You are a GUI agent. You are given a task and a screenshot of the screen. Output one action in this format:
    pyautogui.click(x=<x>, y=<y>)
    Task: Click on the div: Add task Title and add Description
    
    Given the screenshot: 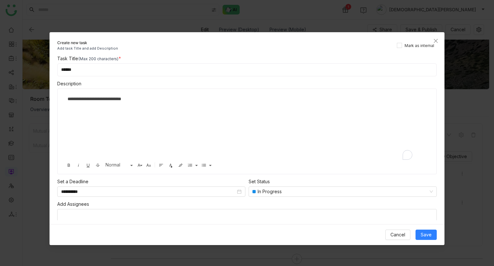 What is the action you would take?
    pyautogui.click(x=88, y=48)
    